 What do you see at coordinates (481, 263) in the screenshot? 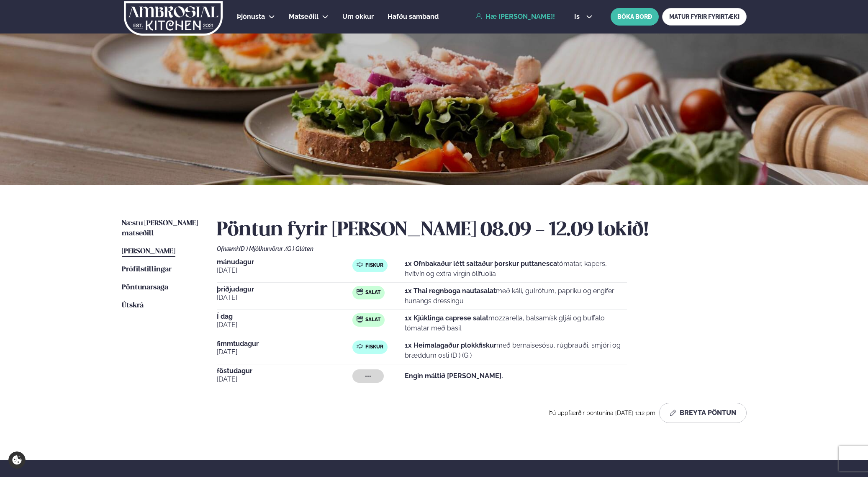
I see `strong: 1x Ofnbakaður létt saltaður þorskur puttanesca` at bounding box center [481, 263].